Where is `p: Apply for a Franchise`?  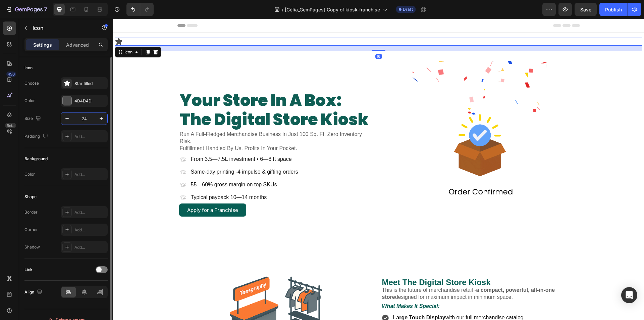
p: Apply for a Franchise is located at coordinates (99, 192).